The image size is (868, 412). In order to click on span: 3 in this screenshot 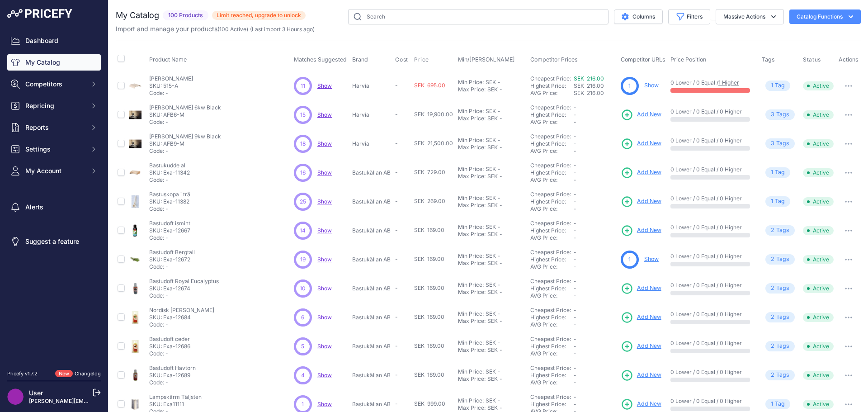, I will do `click(773, 114)`.